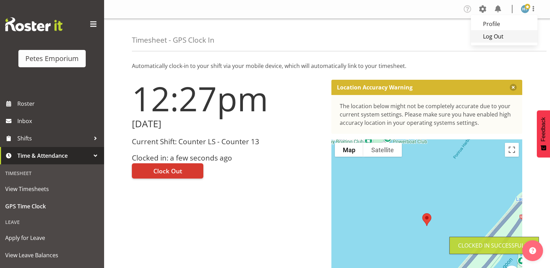  I want to click on img: Rosterit website logo, so click(34, 24).